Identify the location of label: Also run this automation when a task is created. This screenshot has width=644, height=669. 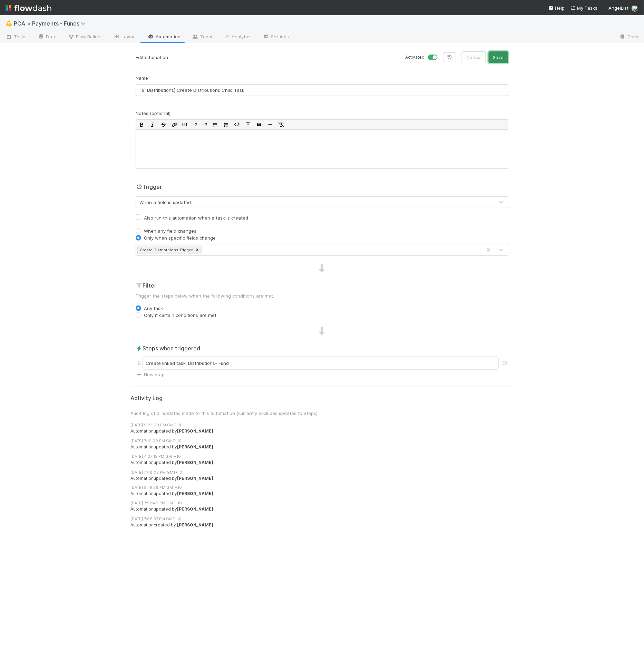
(197, 218).